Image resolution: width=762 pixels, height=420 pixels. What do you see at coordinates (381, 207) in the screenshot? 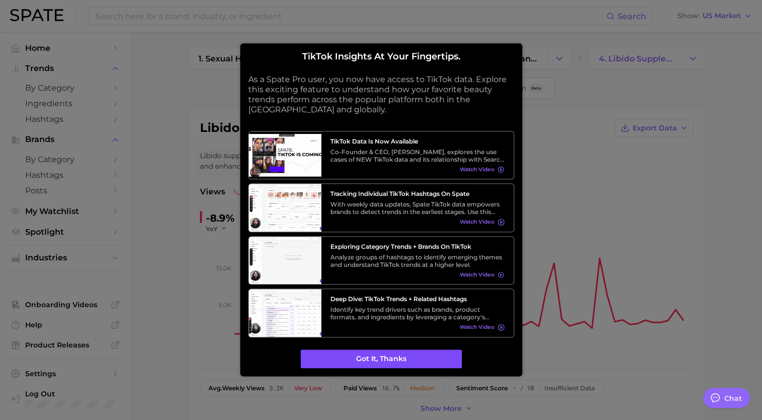
I see `a: Tracking Individual TikTok Hashtags on SpateWith weekly data updates, Spate TikTok data empowers ...` at bounding box center [381, 207].